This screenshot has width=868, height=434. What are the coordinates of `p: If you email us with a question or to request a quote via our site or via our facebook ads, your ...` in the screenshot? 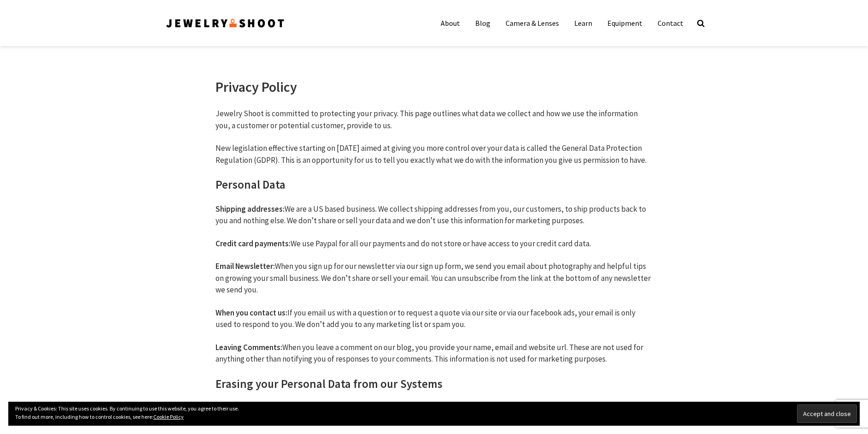 It's located at (434, 318).